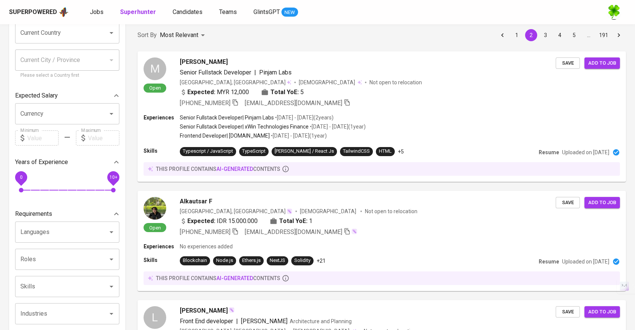 Image resolution: width=635 pixels, height=330 pixels. I want to click on img: magic_wand.svg, so click(231, 310).